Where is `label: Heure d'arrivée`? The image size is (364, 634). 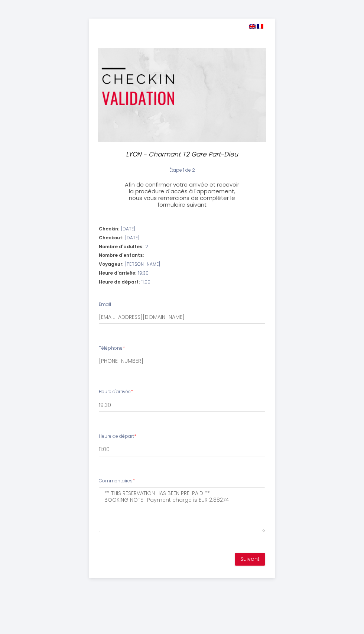
label: Heure d'arrivée is located at coordinates (116, 392).